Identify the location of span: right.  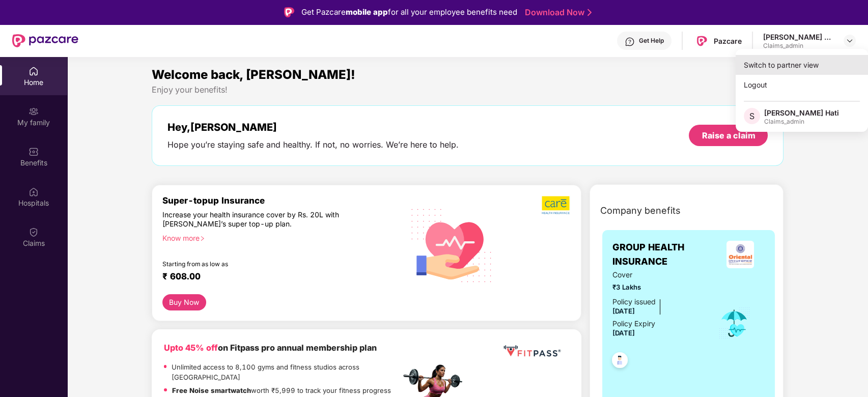
(202, 238).